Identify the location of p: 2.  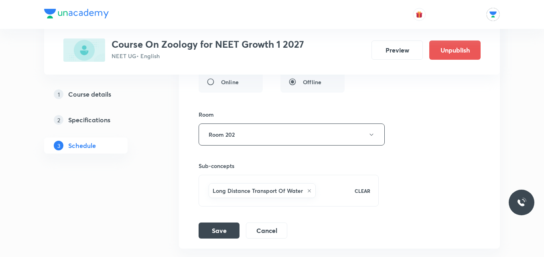
(59, 120).